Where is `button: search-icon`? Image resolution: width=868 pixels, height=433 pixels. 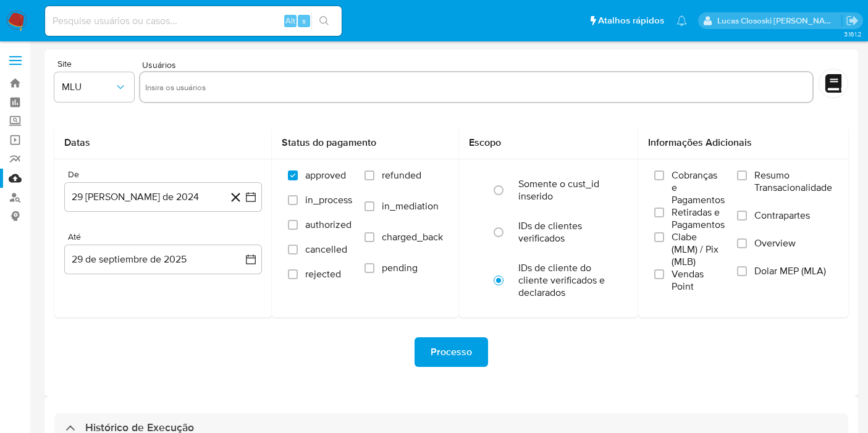 button: search-icon is located at coordinates (323, 21).